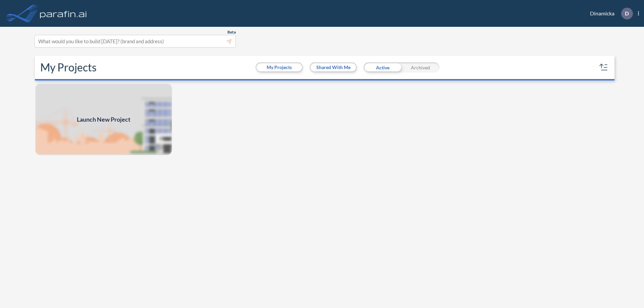 This screenshot has width=644, height=308. Describe the element at coordinates (64, 13) in the screenshot. I see `img: logo` at that location.